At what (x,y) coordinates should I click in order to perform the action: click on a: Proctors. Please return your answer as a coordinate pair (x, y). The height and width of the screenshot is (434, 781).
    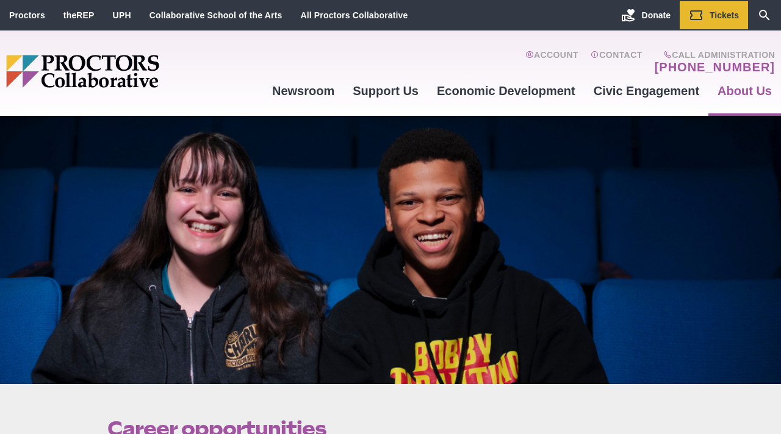
    Looking at the image, I should click on (27, 15).